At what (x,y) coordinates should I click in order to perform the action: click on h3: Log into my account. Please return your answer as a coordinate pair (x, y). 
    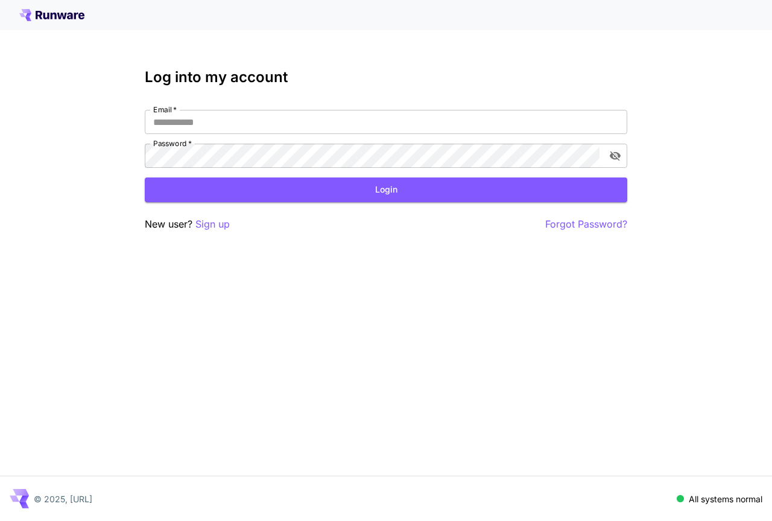
    Looking at the image, I should click on (386, 77).